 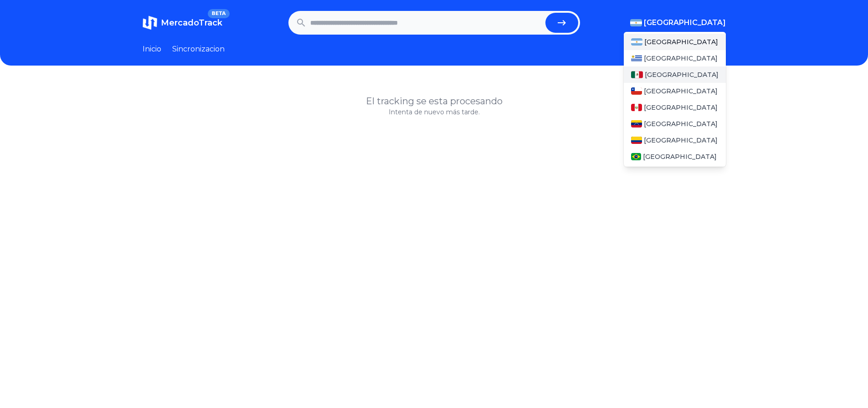 I want to click on span: BETA, so click(x=218, y=13).